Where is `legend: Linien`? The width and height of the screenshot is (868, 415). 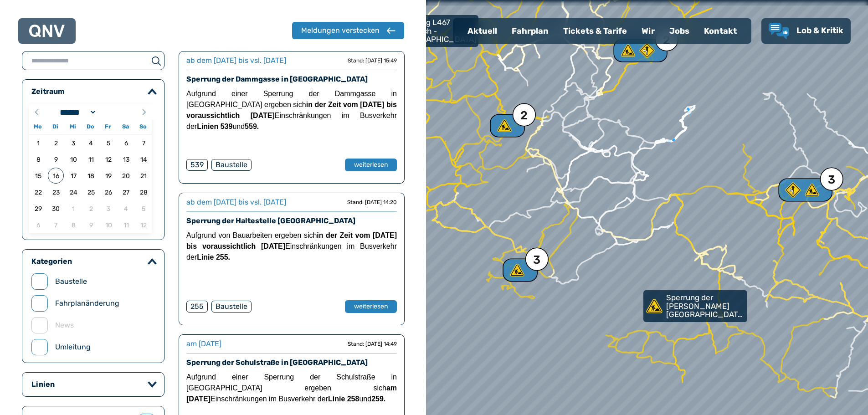 legend: Linien is located at coordinates (43, 384).